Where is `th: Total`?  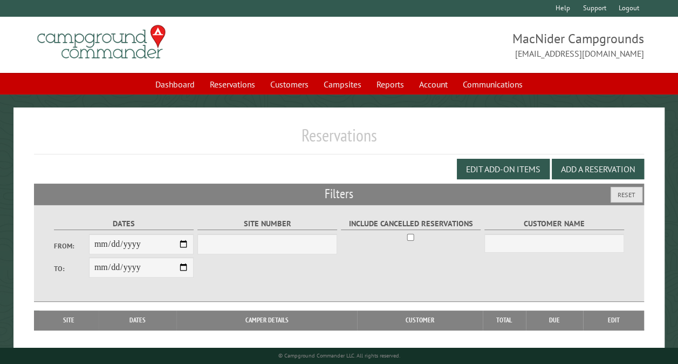 th: Total is located at coordinates (505, 320).